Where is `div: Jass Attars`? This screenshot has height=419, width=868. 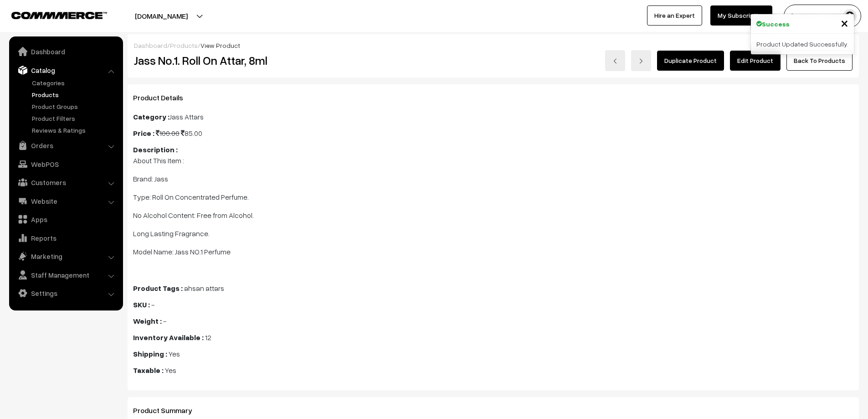 div: Jass Attars is located at coordinates (371, 117).